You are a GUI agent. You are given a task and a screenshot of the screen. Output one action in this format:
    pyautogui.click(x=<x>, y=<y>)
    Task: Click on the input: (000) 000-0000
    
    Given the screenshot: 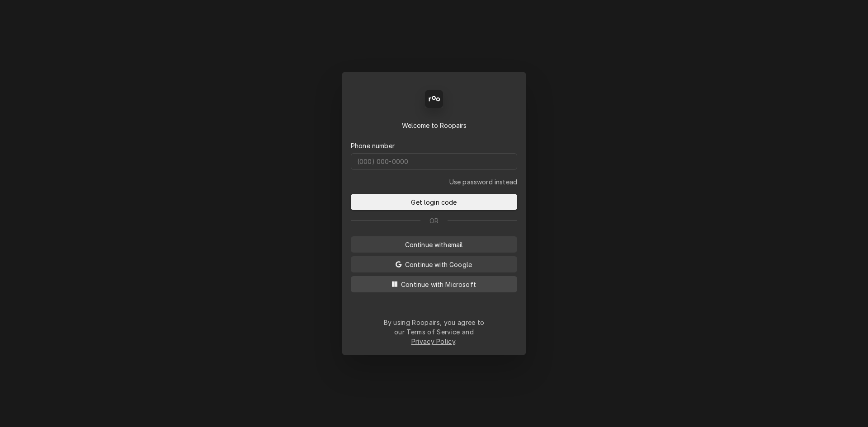 What is the action you would take?
    pyautogui.click(x=434, y=161)
    